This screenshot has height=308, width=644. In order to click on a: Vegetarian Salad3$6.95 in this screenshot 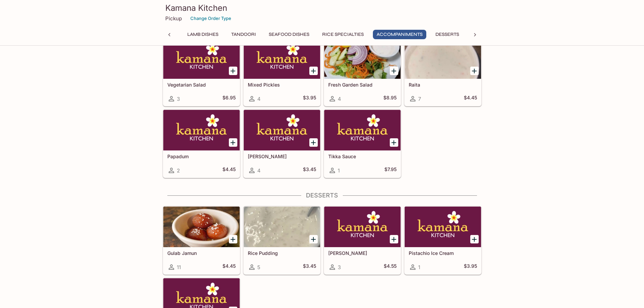, I will do `click(202, 72)`.